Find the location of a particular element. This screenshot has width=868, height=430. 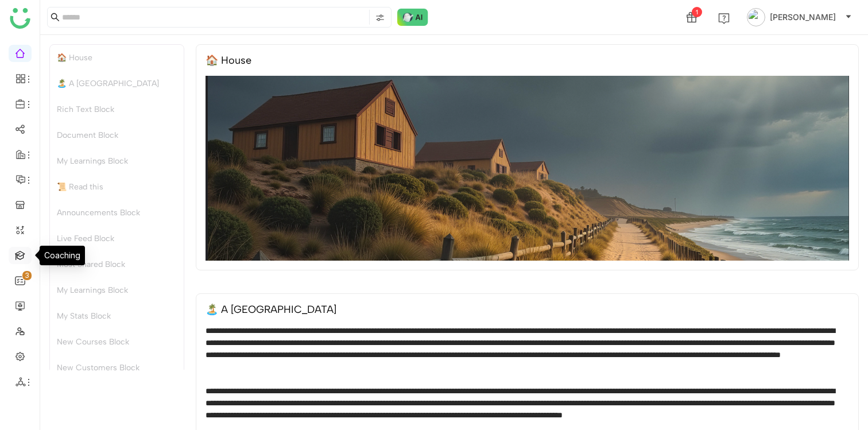

div: Rich Text Block is located at coordinates (117, 109).